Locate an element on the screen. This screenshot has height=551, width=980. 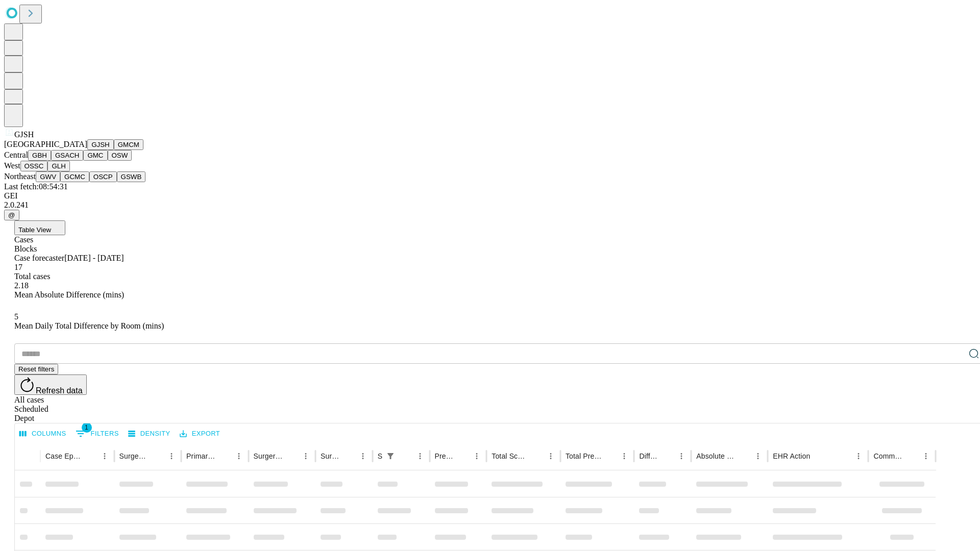
button: GMC is located at coordinates (95, 155).